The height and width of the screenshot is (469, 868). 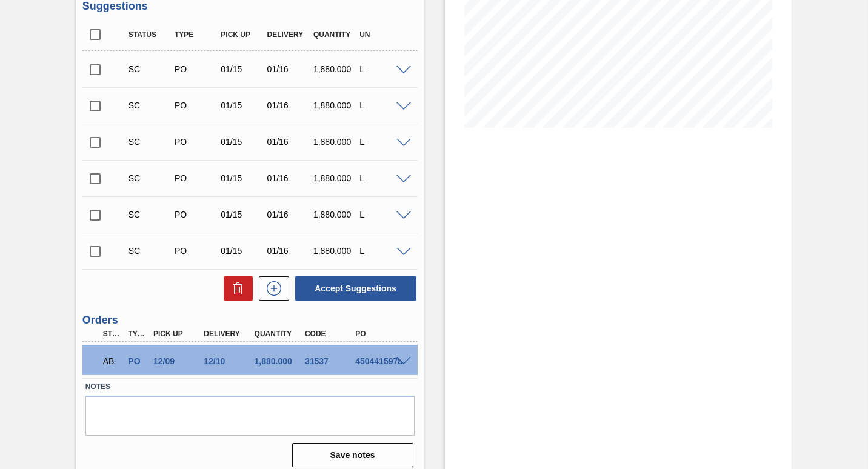 I want to click on div: 31537, so click(x=329, y=361).